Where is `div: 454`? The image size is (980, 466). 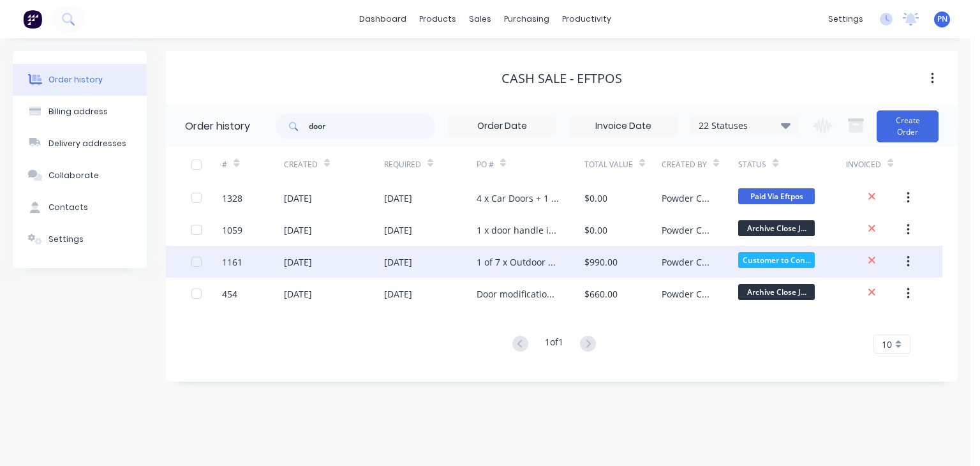
div: 454 is located at coordinates (229, 293).